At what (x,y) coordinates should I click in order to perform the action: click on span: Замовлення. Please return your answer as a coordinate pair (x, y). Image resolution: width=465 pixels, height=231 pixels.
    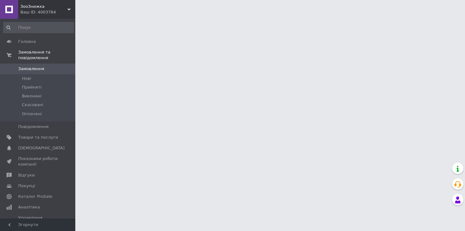
    Looking at the image, I should click on (31, 69).